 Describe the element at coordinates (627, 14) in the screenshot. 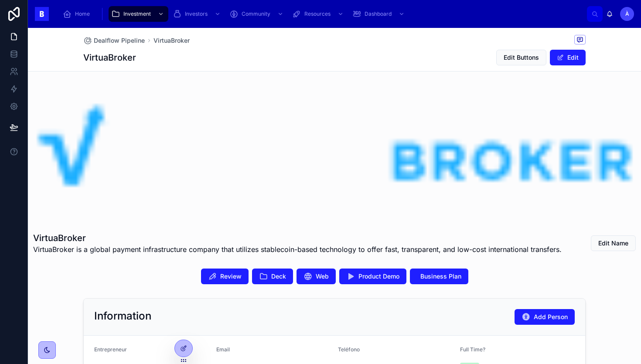

I see `span: À` at that location.